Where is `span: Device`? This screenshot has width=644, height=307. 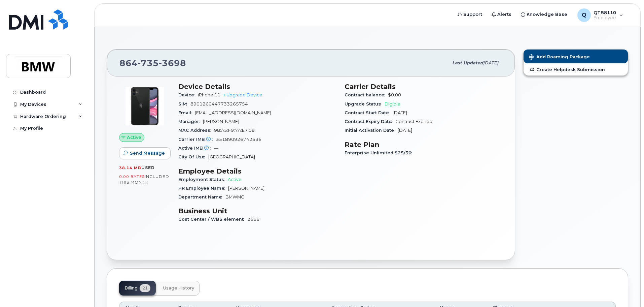 span: Device is located at coordinates (188, 95).